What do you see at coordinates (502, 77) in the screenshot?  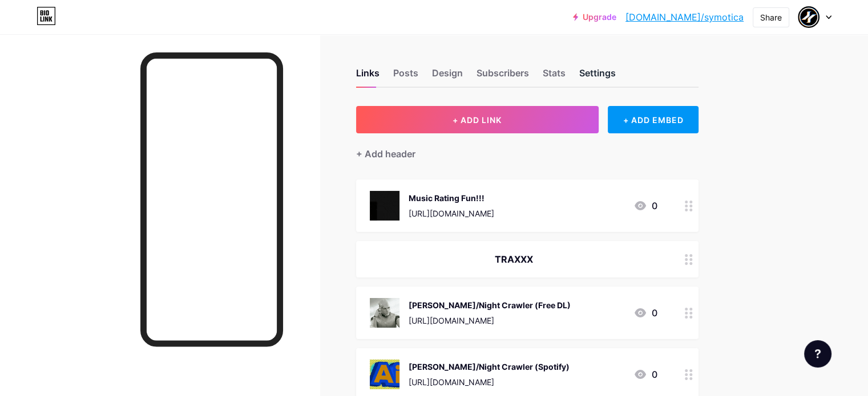 I see `div: Subscribers` at bounding box center [502, 77].